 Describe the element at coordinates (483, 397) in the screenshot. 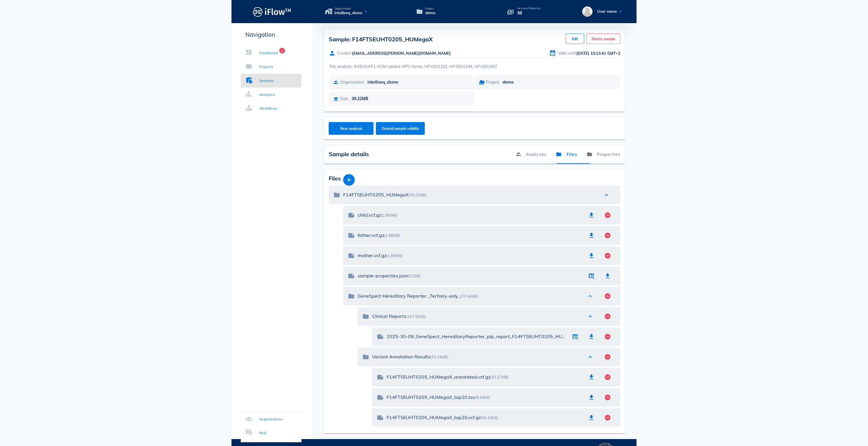

I see `span: (8.44KB)` at that location.